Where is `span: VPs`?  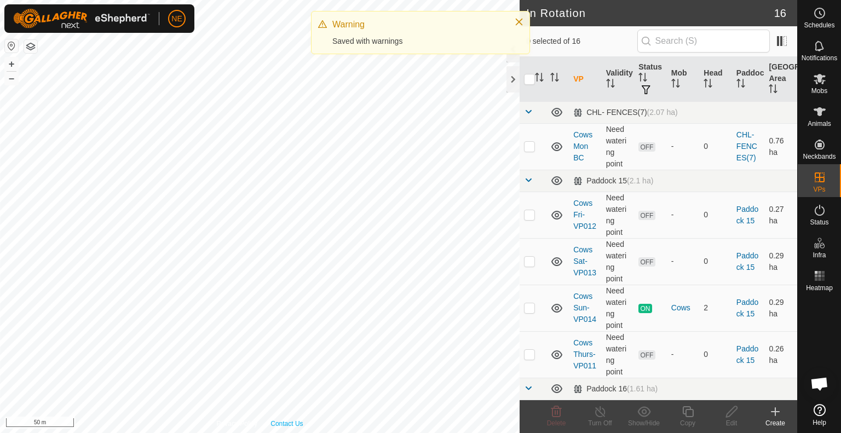 span: VPs is located at coordinates (819, 190).